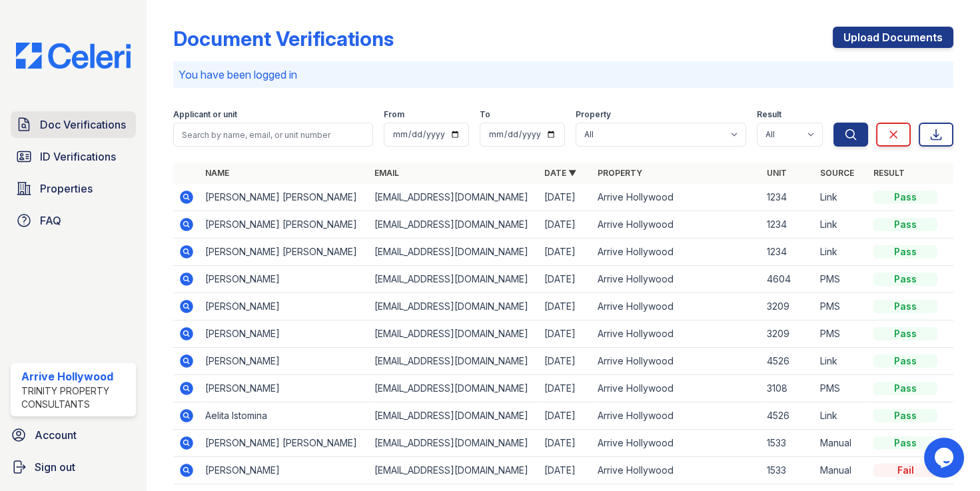 Image resolution: width=980 pixels, height=491 pixels. What do you see at coordinates (218, 172) in the screenshot?
I see `a: Name` at bounding box center [218, 172].